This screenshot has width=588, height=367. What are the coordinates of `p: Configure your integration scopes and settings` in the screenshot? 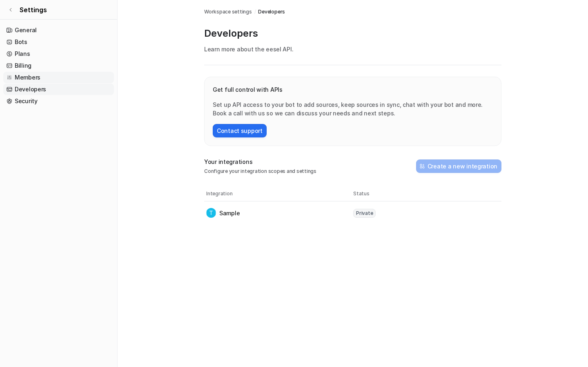 It's located at (260, 171).